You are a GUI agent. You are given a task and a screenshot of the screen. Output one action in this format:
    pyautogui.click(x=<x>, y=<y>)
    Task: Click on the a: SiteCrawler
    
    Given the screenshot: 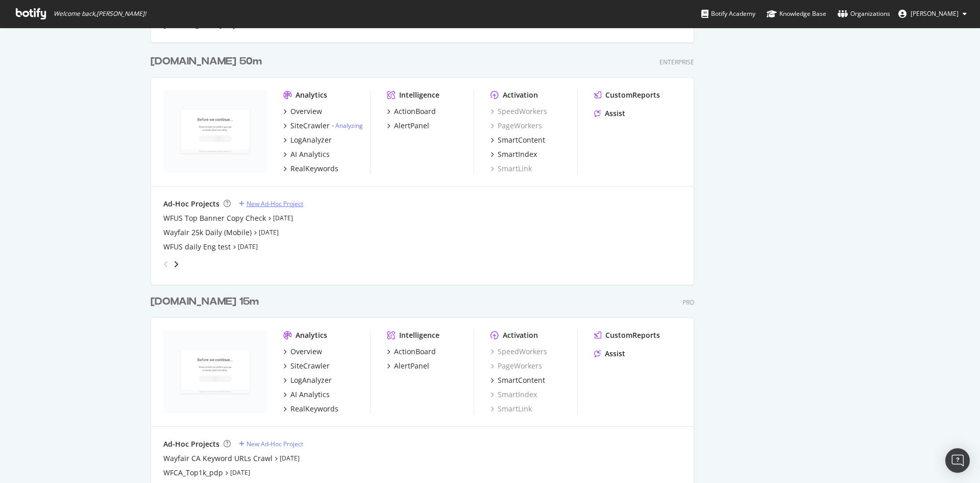 What is the action you would take?
    pyautogui.click(x=306, y=365)
    